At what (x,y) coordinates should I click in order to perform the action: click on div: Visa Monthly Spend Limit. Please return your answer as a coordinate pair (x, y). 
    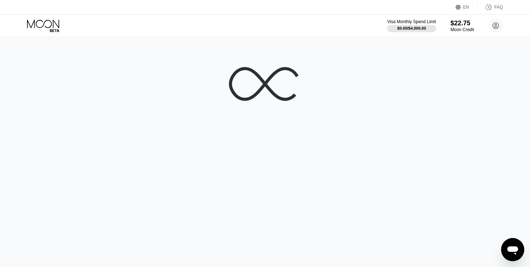
    Looking at the image, I should click on (412, 22).